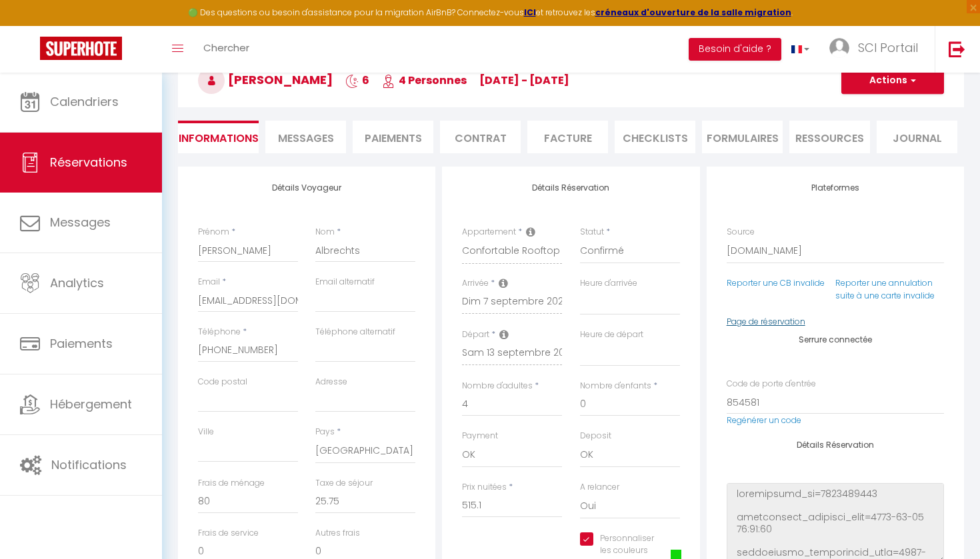  Describe the element at coordinates (424, 80) in the screenshot. I see `span: 4 Personnes` at that location.